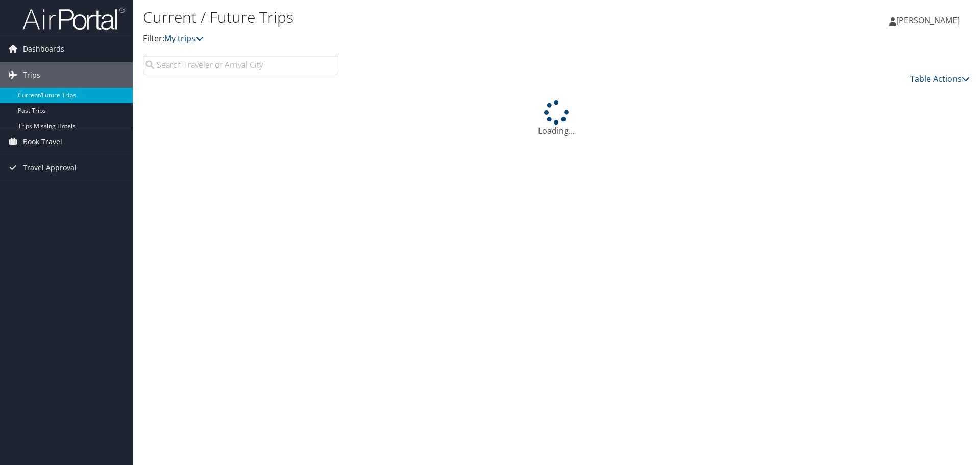 This screenshot has height=465, width=980. What do you see at coordinates (73, 18) in the screenshot?
I see `img: airportal-logo.png` at bounding box center [73, 18].